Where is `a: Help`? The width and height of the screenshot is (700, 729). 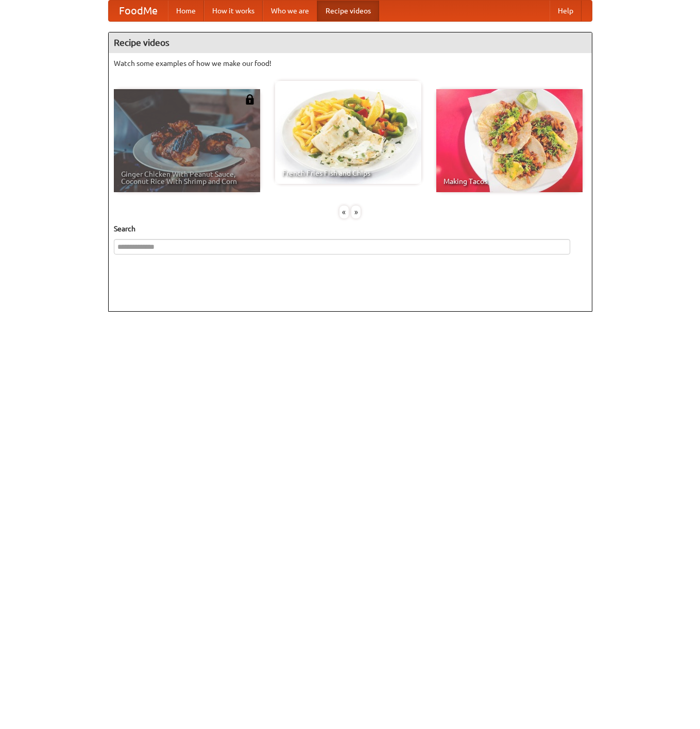 a: Help is located at coordinates (565, 10).